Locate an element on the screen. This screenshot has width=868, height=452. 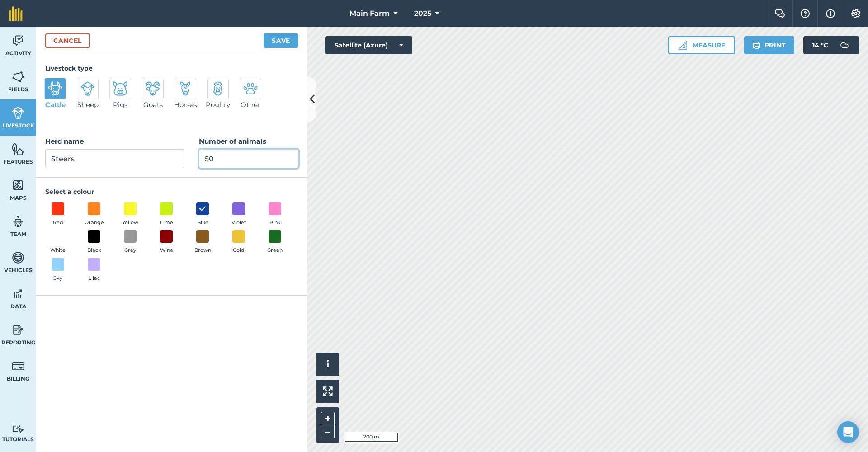
button: Violet is located at coordinates (239, 215).